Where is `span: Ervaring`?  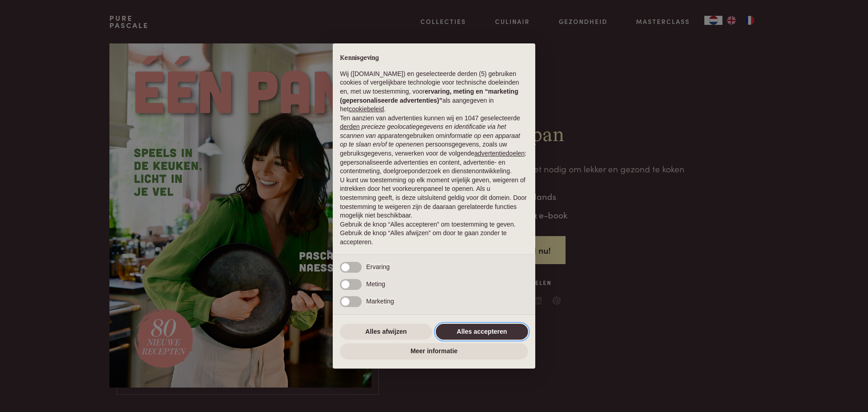
span: Ervaring is located at coordinates (378, 267).